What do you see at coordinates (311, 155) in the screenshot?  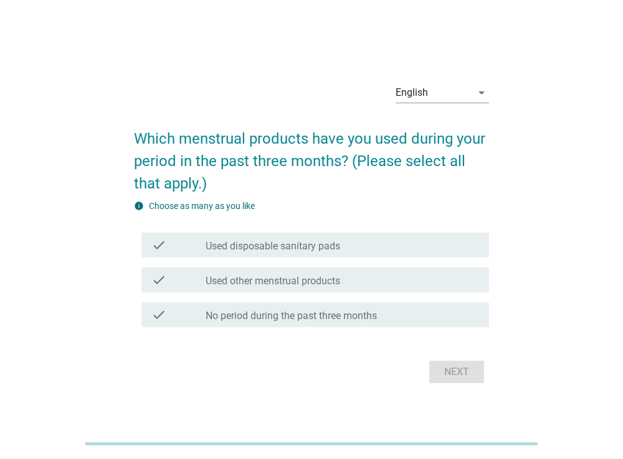 I see `h2: Which menstrual products have you used during your period in the past three months? (Please selec...` at bounding box center [311, 155].